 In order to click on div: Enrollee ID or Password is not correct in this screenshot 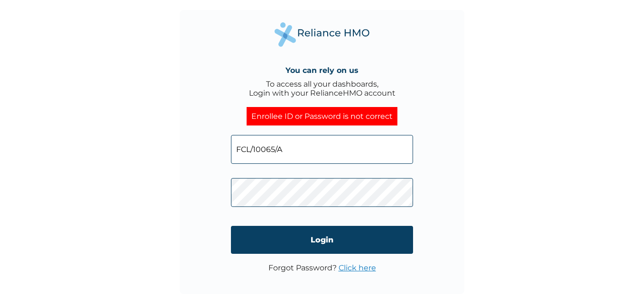, I will do `click(322, 116)`.